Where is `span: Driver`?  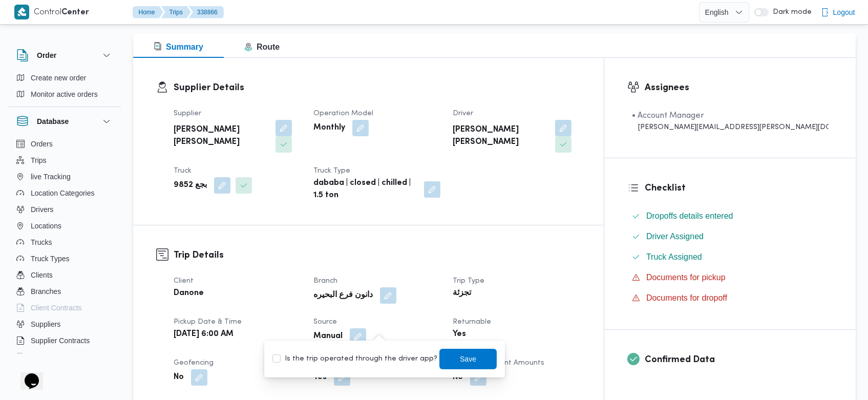
span: Driver is located at coordinates (462, 113).